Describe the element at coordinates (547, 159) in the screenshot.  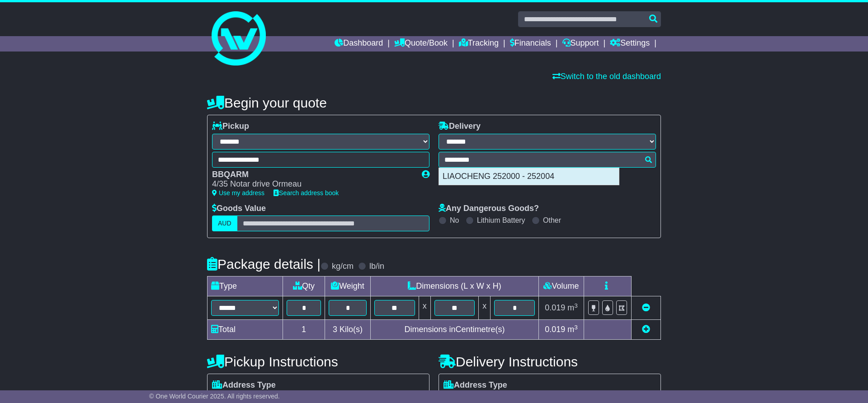
I see `typeahead: Please provide city` at that location.